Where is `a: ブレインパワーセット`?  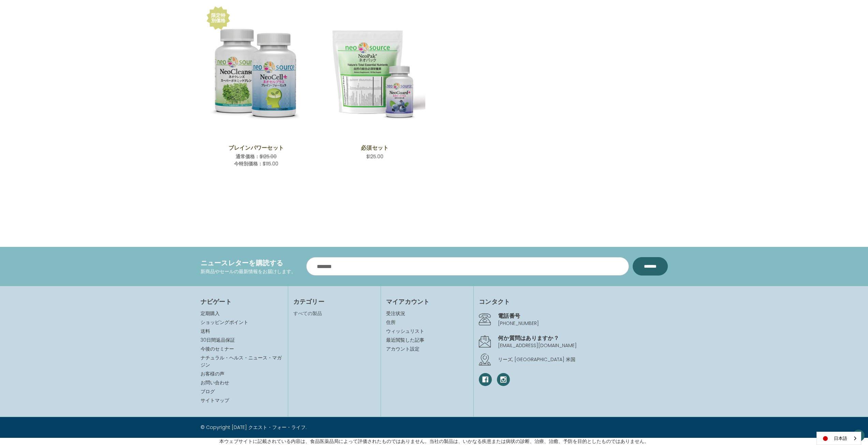
a: ブレインパワーセット is located at coordinates (256, 147).